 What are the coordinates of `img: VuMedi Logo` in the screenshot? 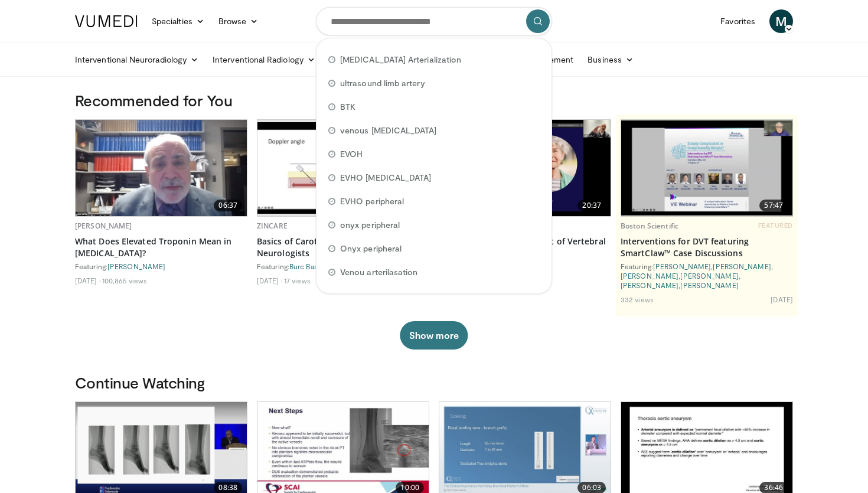 It's located at (106, 21).